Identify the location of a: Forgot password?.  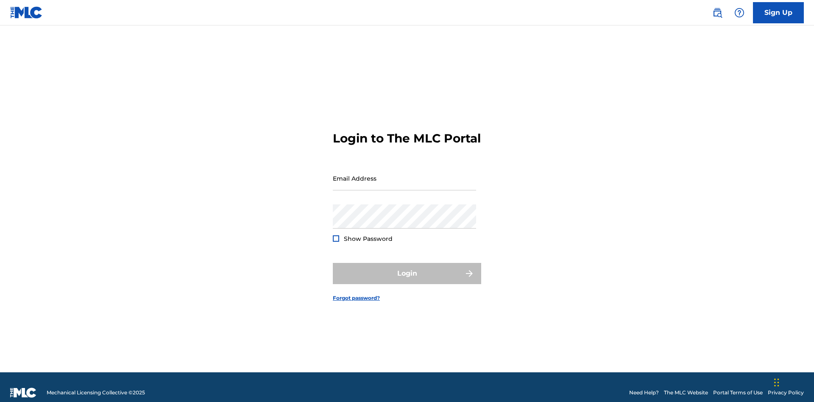
(356, 298).